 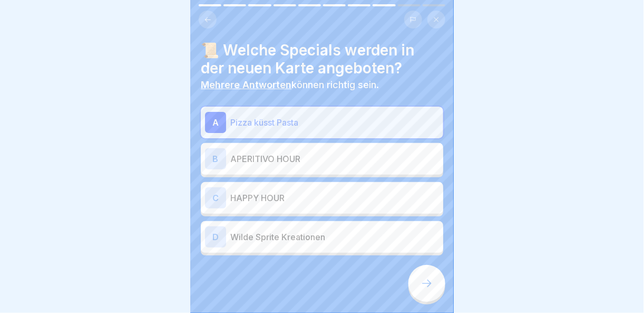 What do you see at coordinates (334, 158) in the screenshot?
I see `p: APERITIVO HOUR` at bounding box center [334, 158].